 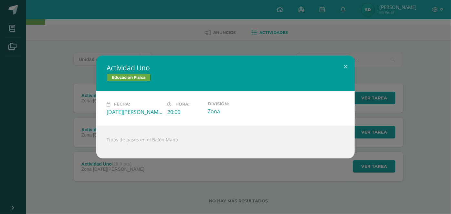 I want to click on h2: Actividad Uno, so click(x=226, y=68).